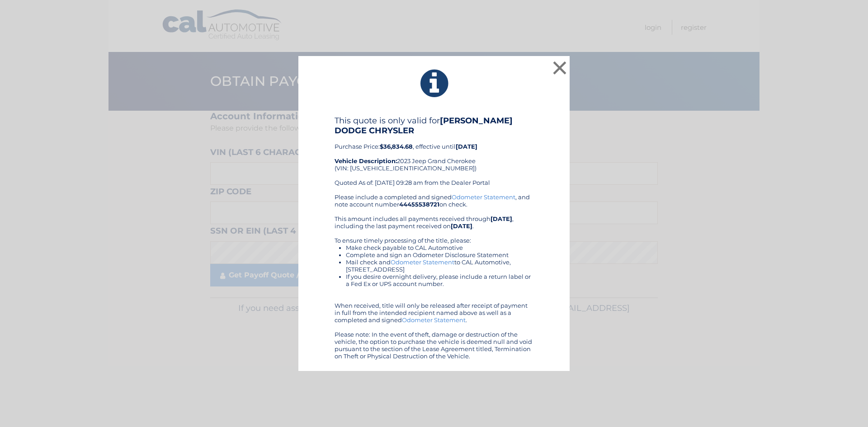  I want to click on h4: This quote is only valid for, so click(434, 126).